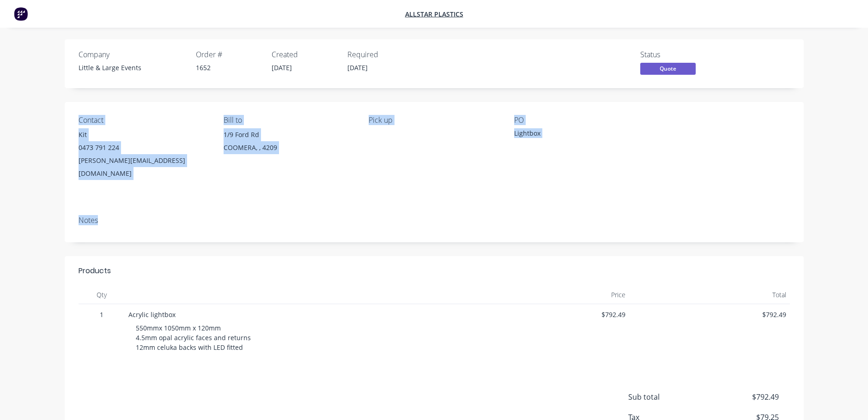 This screenshot has height=420, width=868. I want to click on span: Quote, so click(668, 68).